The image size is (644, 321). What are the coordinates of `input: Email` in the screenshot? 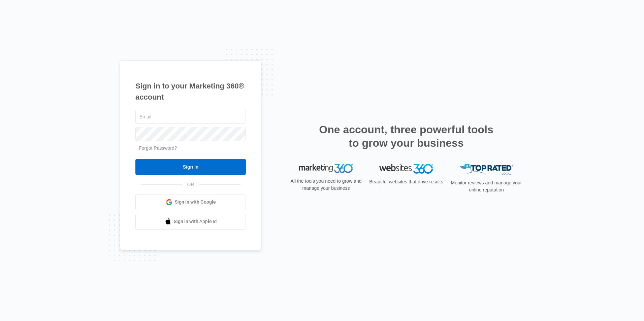 It's located at (190, 117).